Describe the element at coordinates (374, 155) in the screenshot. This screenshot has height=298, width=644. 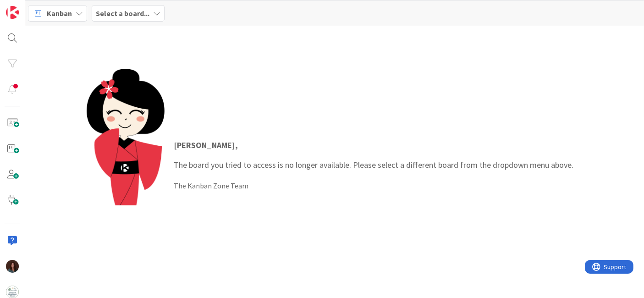
I see `p: The board you tried to access is no longer available. Please select a different board from the dr...` at that location.